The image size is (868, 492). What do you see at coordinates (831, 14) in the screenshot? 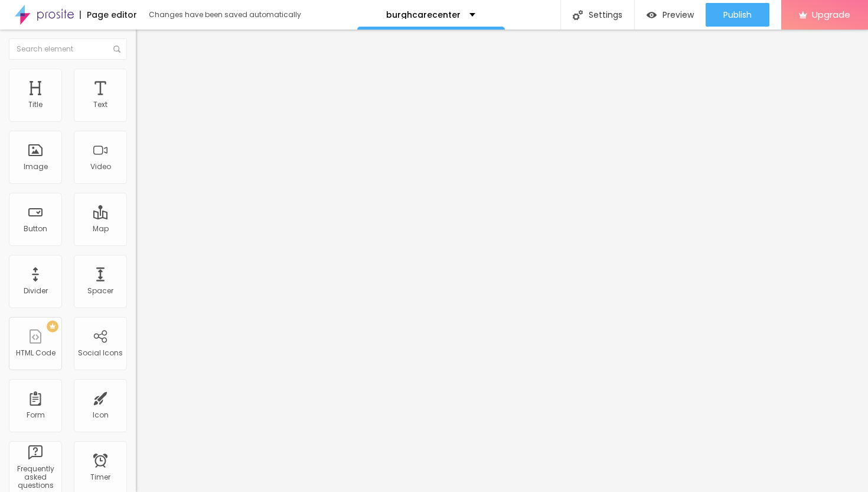
I see `span: Upgrade` at bounding box center [831, 14].